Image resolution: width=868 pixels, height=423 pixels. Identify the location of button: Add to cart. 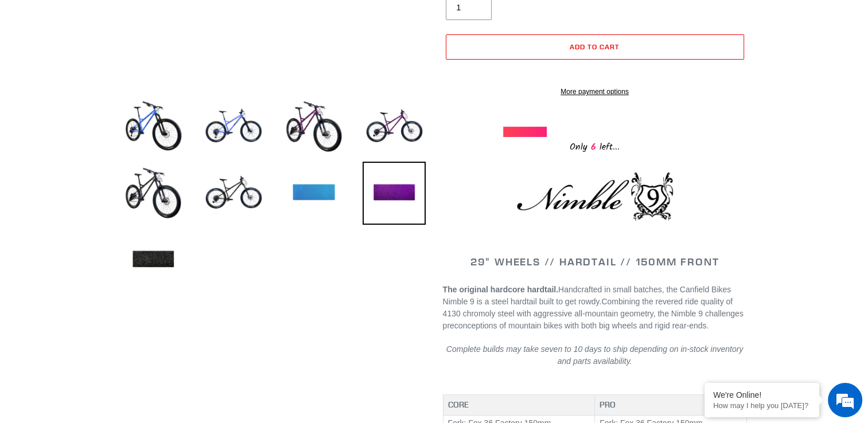
(594, 47).